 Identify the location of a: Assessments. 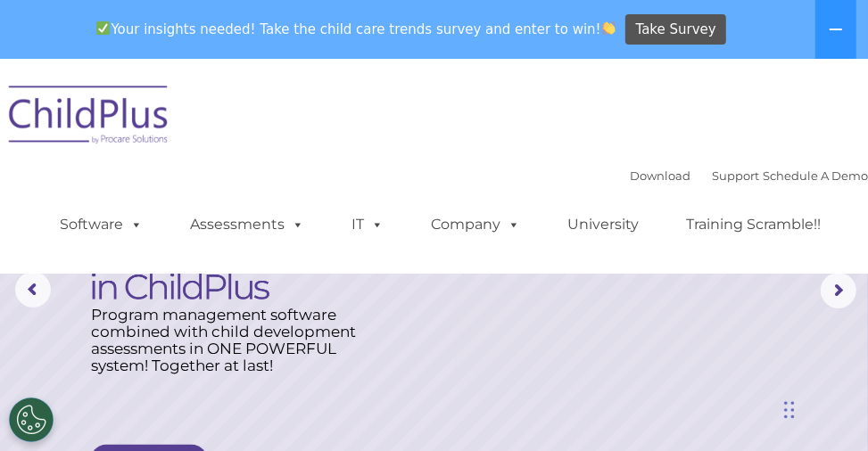
(247, 225).